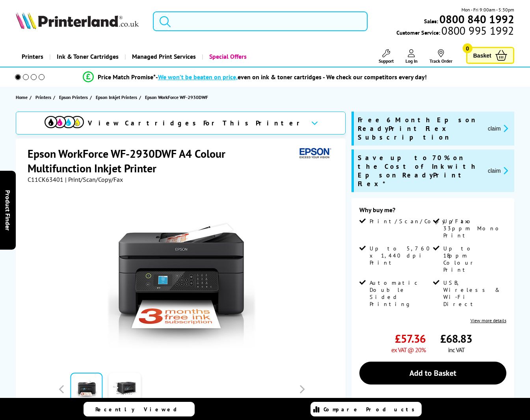 This screenshot has height=420, width=530. What do you see at coordinates (420, 221) in the screenshot?
I see `span: Print/Scan/Copy/Fax` at bounding box center [420, 221].